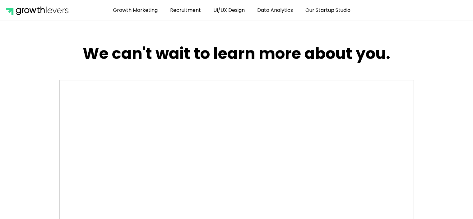  I want to click on a: Recruitment, so click(185, 10).